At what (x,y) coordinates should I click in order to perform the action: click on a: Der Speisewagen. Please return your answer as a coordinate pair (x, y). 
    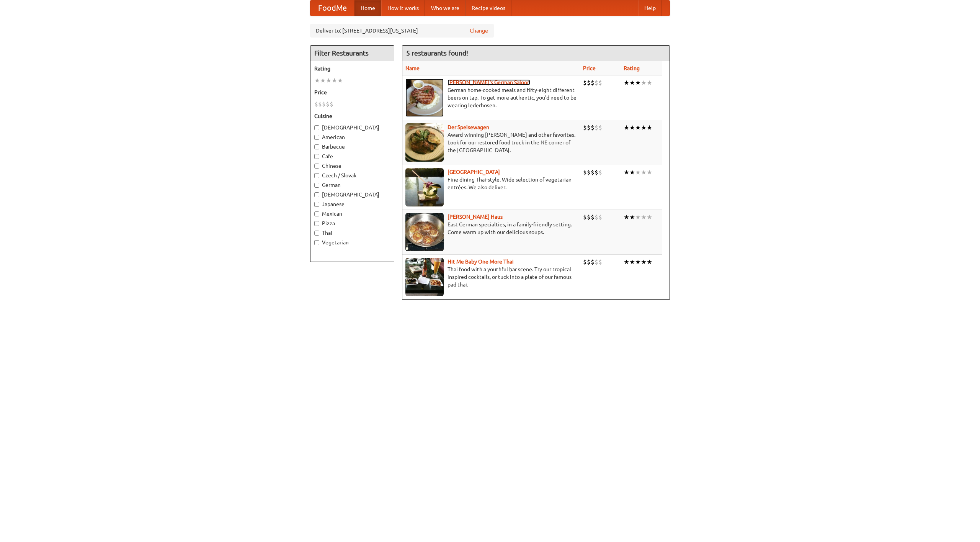
    Looking at the image, I should click on (469, 127).